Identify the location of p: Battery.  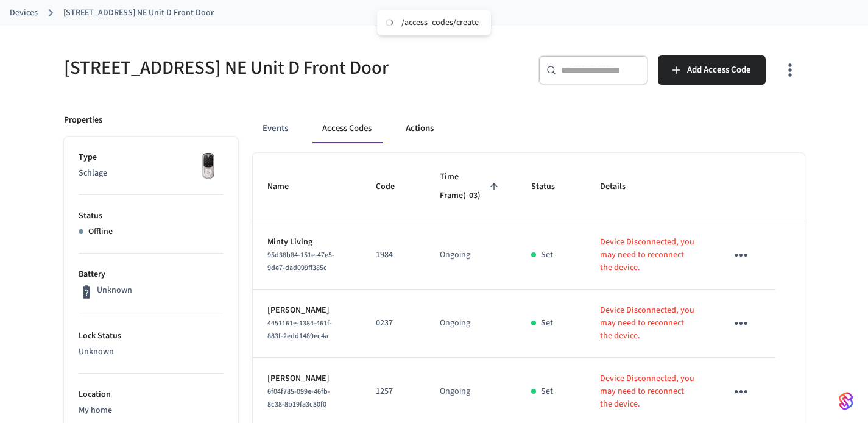
(151, 274).